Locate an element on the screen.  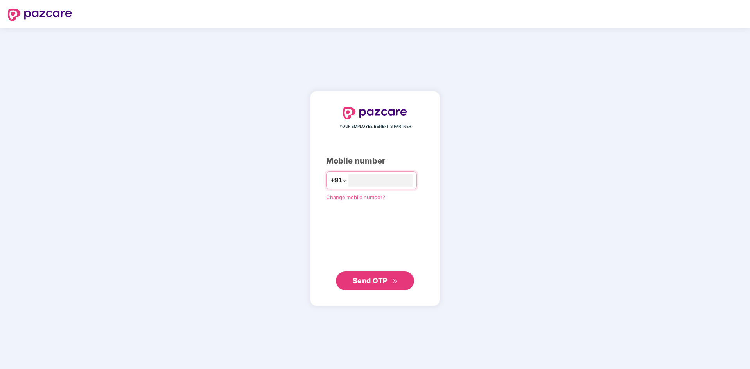
div: Mobile number is located at coordinates (375, 161).